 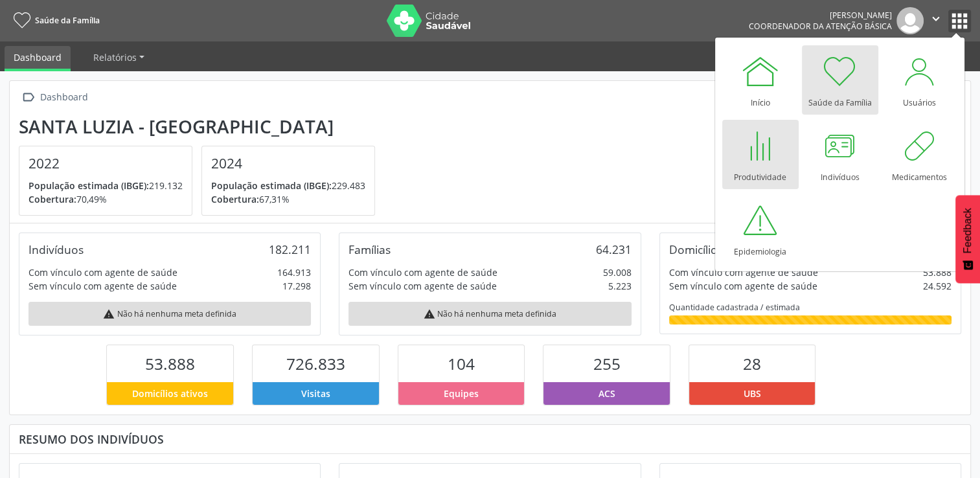 I want to click on div: 182.211, so click(x=289, y=249).